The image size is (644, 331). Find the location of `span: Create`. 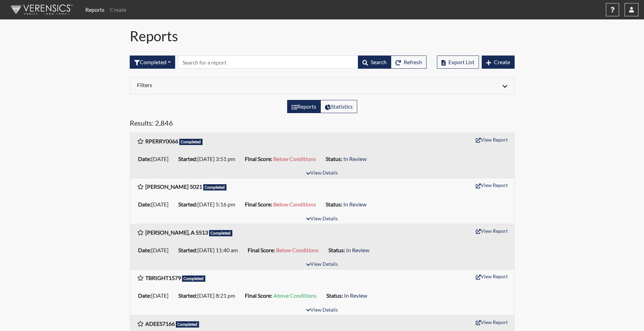

span: Create is located at coordinates (502, 62).